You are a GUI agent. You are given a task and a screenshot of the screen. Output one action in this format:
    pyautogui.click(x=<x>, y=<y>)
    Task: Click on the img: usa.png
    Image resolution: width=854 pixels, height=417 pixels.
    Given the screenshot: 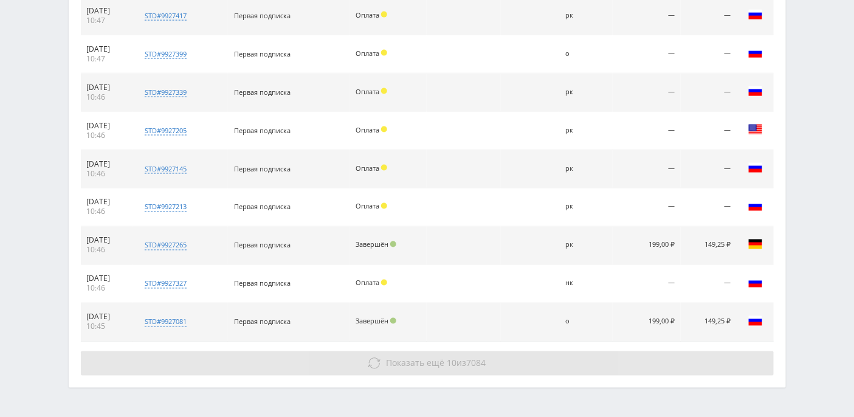 What is the action you would take?
    pyautogui.click(x=755, y=129)
    